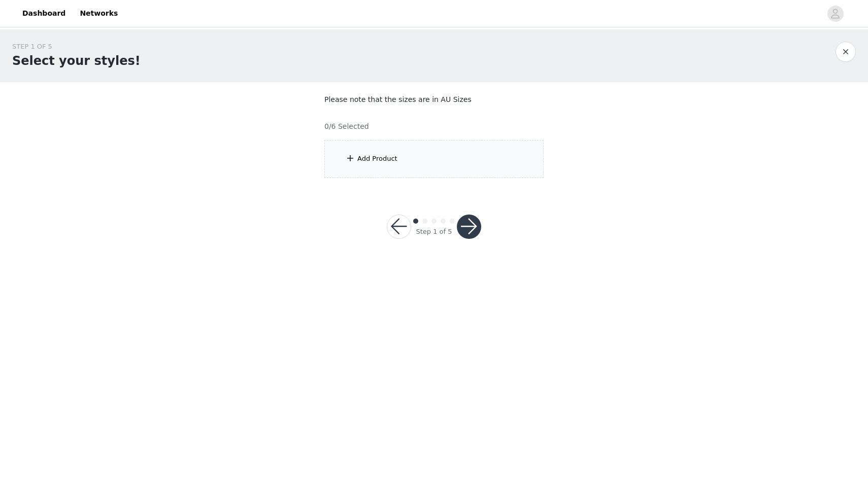  I want to click on a: Networks, so click(98, 13).